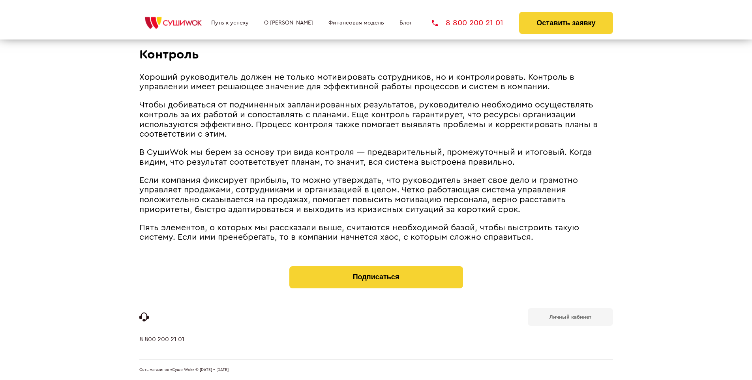  Describe the element at coordinates (571, 317) in the screenshot. I see `b: Личный кабинет` at that location.